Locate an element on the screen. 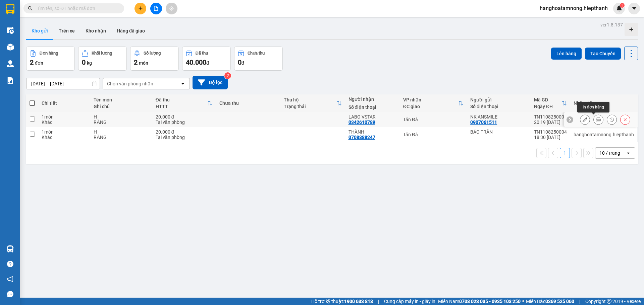  button: Bộ lọc is located at coordinates (210, 82).